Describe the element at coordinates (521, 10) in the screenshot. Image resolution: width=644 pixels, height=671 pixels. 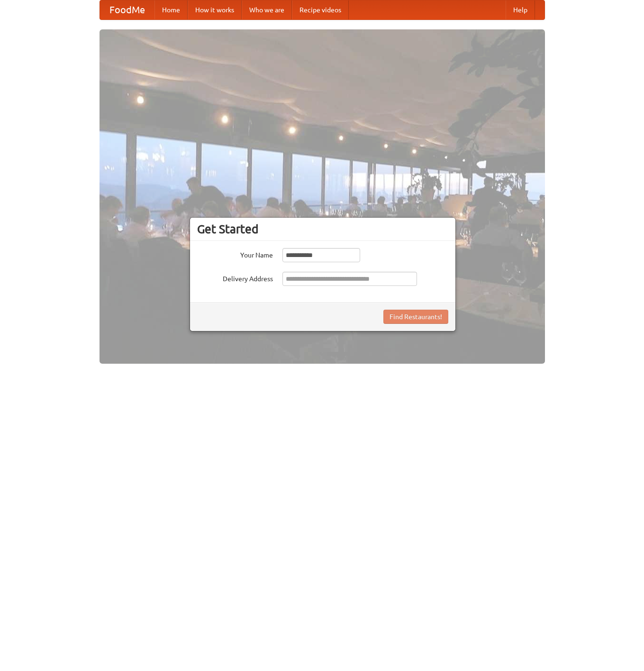
I see `a: Help` at that location.